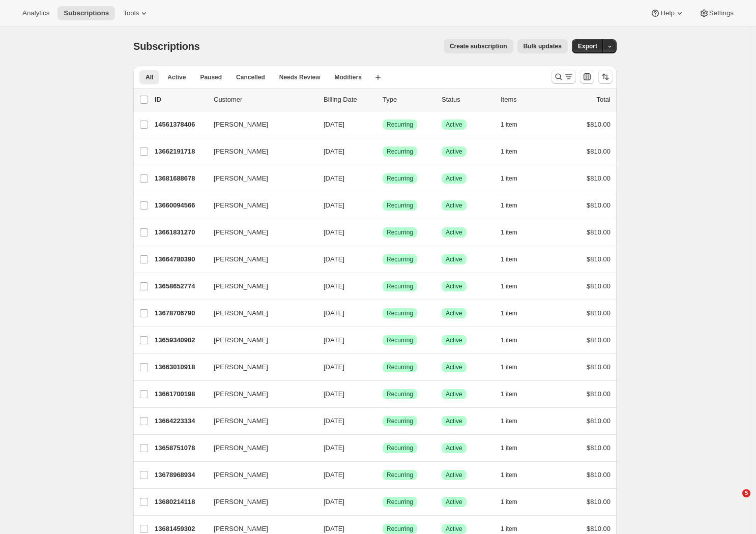  I want to click on button: Bulk updates, so click(542, 46).